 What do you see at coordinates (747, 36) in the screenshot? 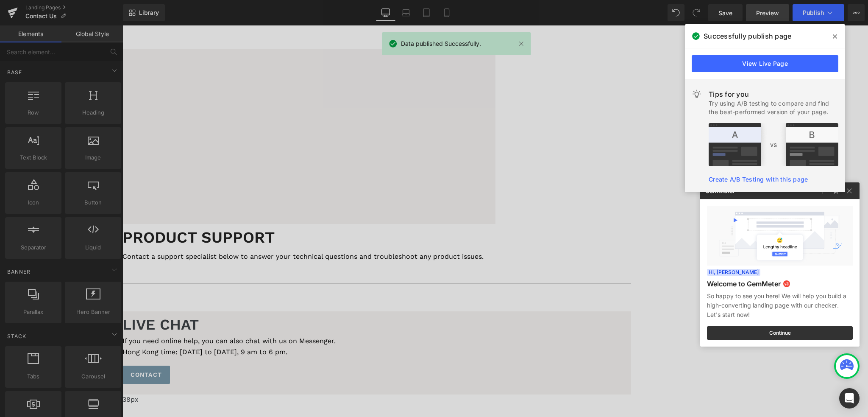
I see `span: Successfully publish page` at bounding box center [747, 36].